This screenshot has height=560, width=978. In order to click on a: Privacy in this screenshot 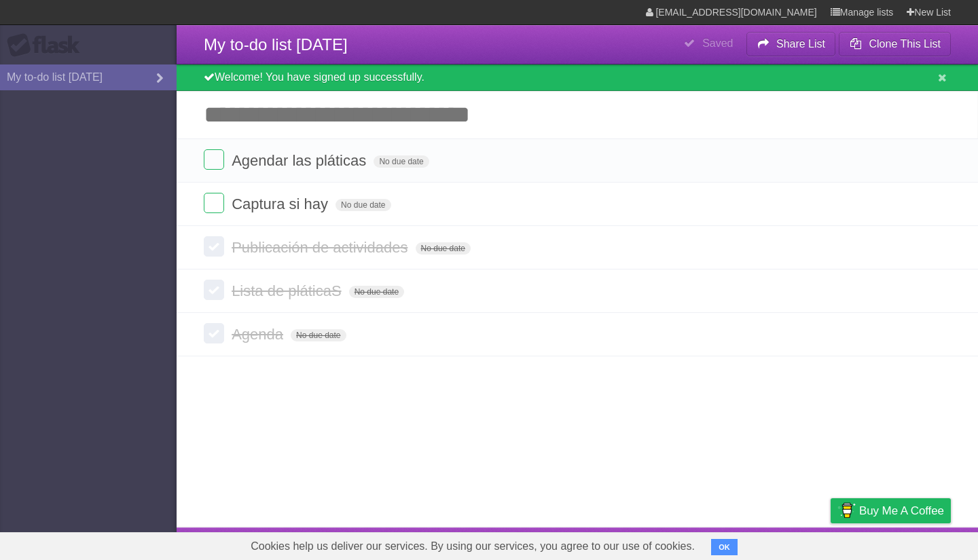, I will do `click(831, 544)`.